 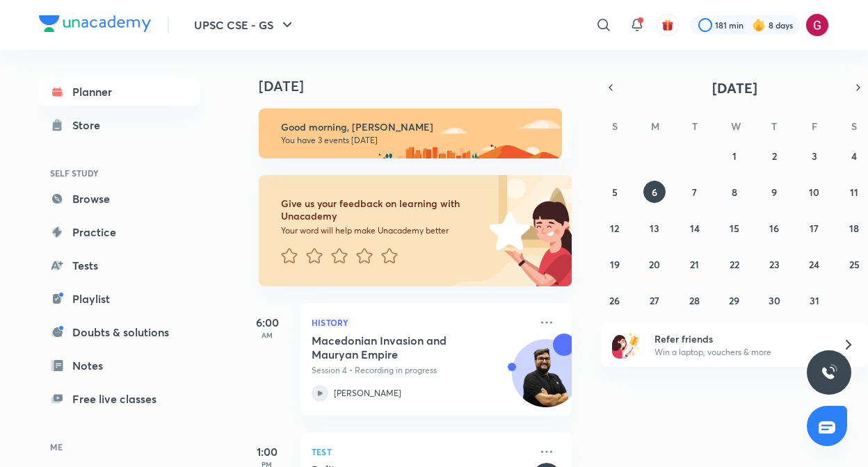 What do you see at coordinates (626, 345) in the screenshot?
I see `img: referral` at bounding box center [626, 345].